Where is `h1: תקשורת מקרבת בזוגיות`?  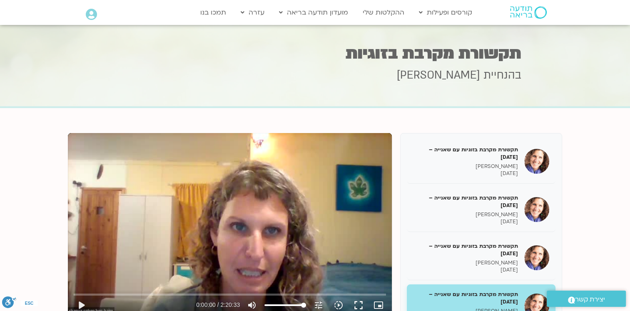
h1: תקשורת מקרבת בזוגיות is located at coordinates (315, 53).